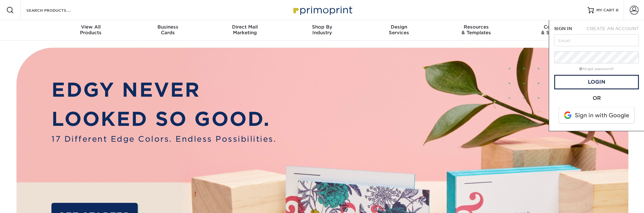  I want to click on div: & Support, so click(553, 30).